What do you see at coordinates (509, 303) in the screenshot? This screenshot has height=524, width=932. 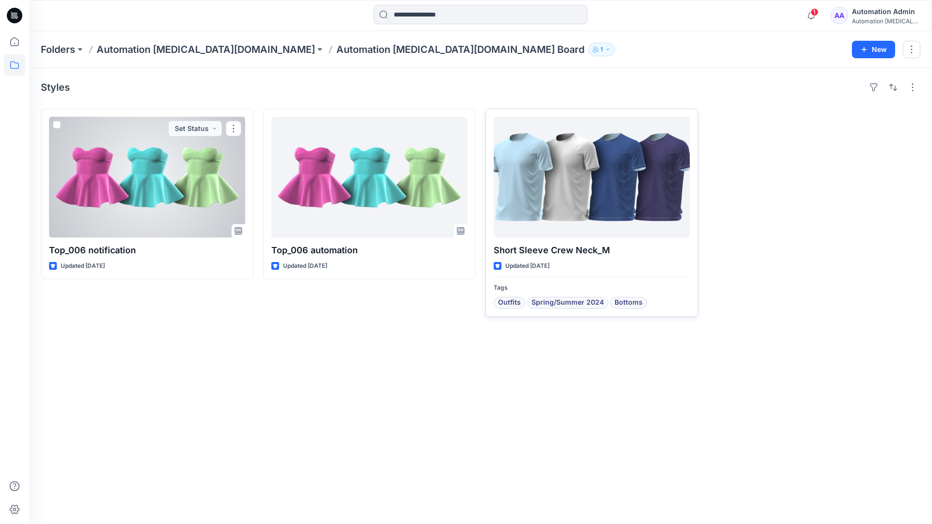 I see `span: Outfits` at bounding box center [509, 303].